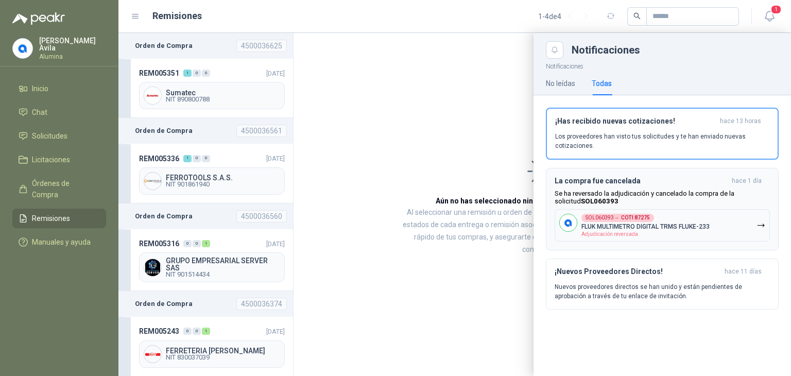 The image size is (791, 376). What do you see at coordinates (769, 16) in the screenshot?
I see `button: 1` at bounding box center [769, 16].